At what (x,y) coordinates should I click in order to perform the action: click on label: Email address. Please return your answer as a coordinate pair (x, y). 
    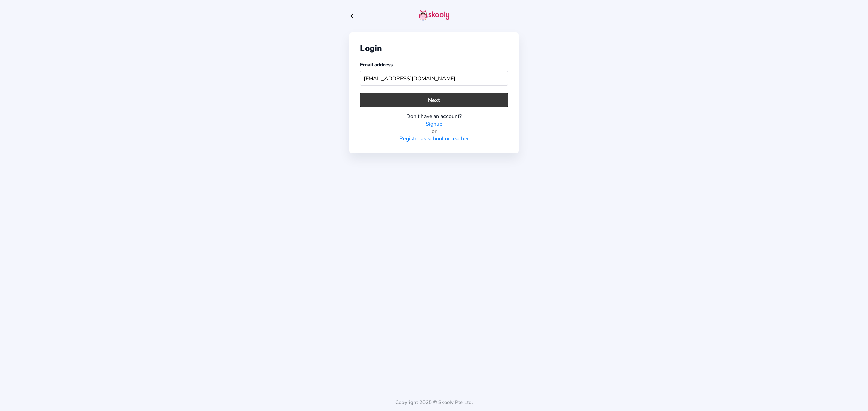
    Looking at the image, I should click on (376, 65).